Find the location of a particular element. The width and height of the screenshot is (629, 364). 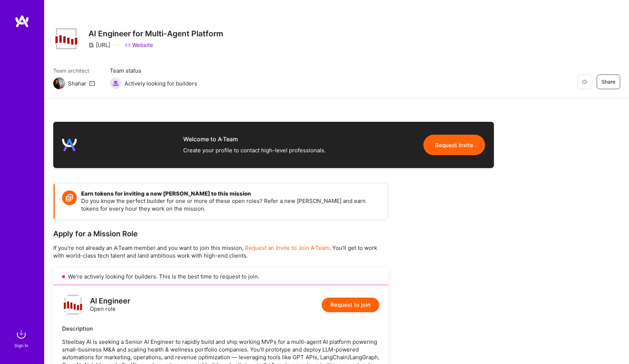

a: sign inSign In is located at coordinates (22, 338).